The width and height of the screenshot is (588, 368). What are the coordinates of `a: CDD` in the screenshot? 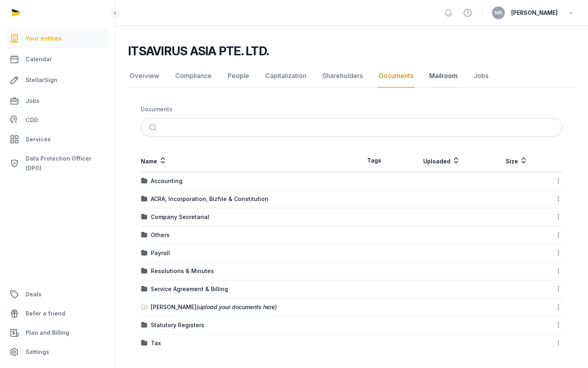 It's located at (57, 120).